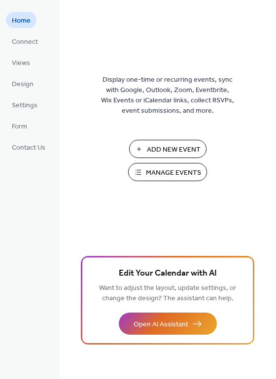  Describe the element at coordinates (25, 42) in the screenshot. I see `span: Connect` at that location.